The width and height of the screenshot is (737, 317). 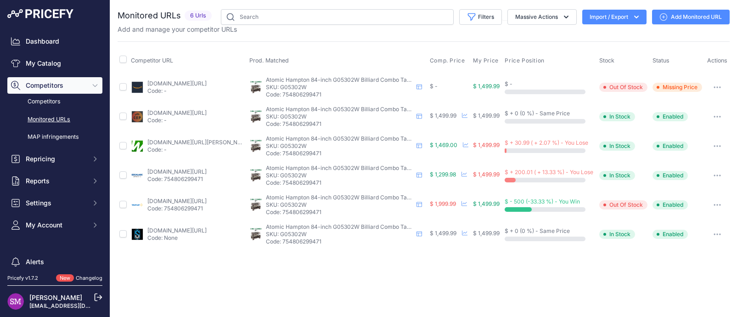 I want to click on a: Alerts, so click(x=55, y=262).